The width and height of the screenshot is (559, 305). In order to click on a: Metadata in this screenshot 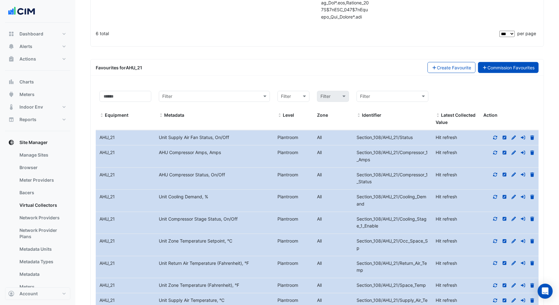, I will do `click(42, 274)`.